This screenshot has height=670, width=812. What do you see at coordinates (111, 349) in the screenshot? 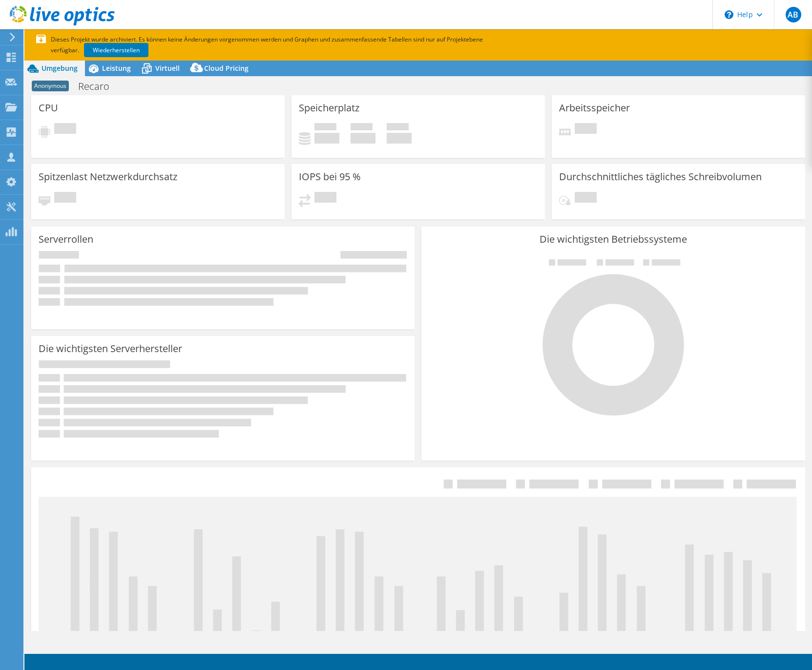
I see `h3: Die wichtigsten Serverhersteller` at bounding box center [111, 349].